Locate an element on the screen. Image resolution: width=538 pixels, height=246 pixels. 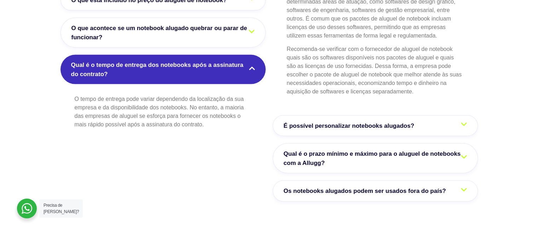
p: O tempo de entrega pode variar dependendo da localização da sua empresa e da disponibilidade dos ... is located at coordinates (163, 112).